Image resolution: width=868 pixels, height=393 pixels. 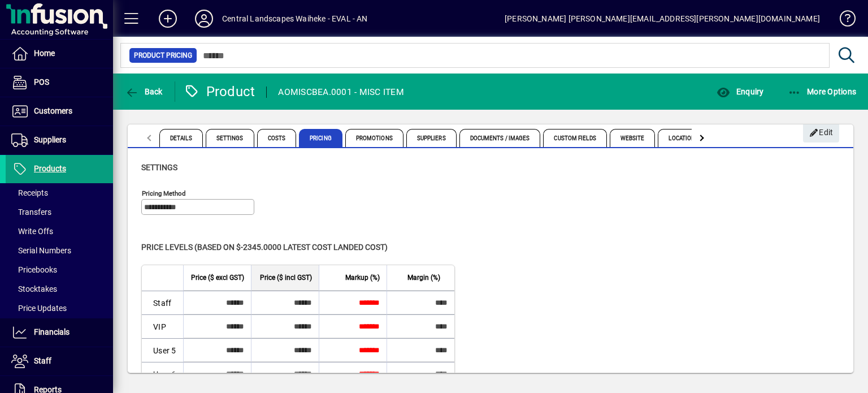 I want to click on span: Pricing, so click(x=320, y=138).